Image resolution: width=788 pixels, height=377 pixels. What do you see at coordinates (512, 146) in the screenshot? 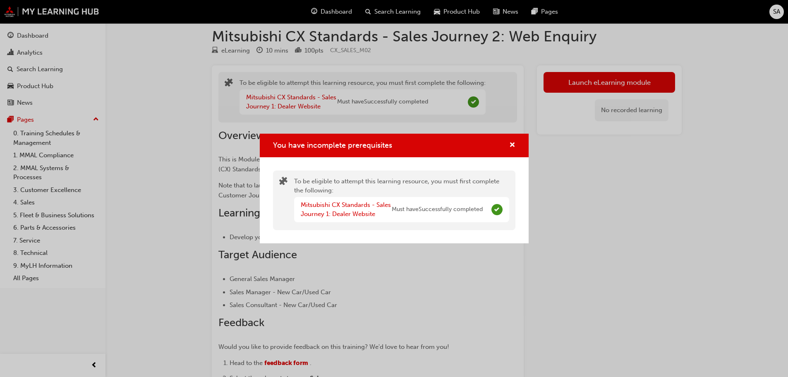
I see `span: cross-icon` at bounding box center [512, 146].